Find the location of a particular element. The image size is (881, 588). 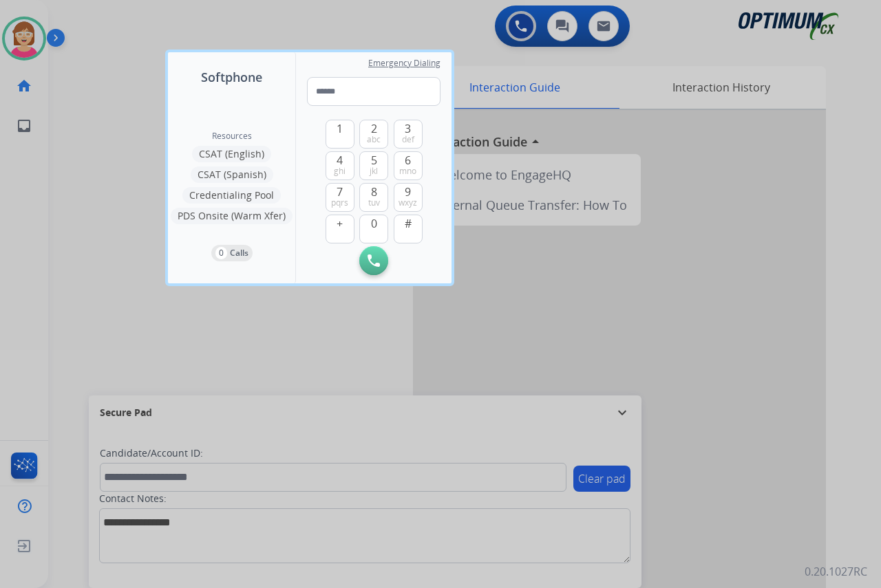

span: Softphone is located at coordinates (232, 77).